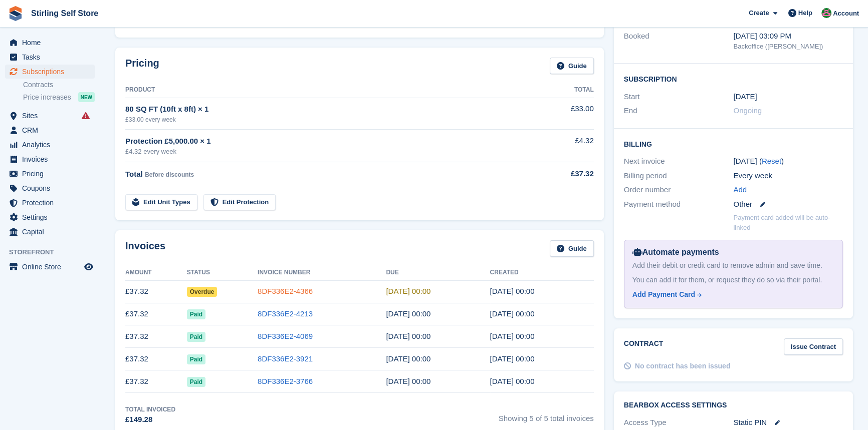  I want to click on span: Tasks, so click(52, 57).